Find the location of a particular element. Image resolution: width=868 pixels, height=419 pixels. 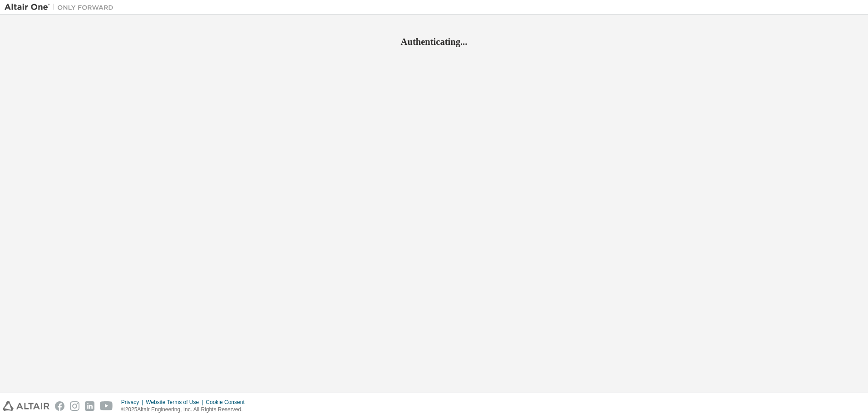

img: youtube.svg is located at coordinates (106, 405).